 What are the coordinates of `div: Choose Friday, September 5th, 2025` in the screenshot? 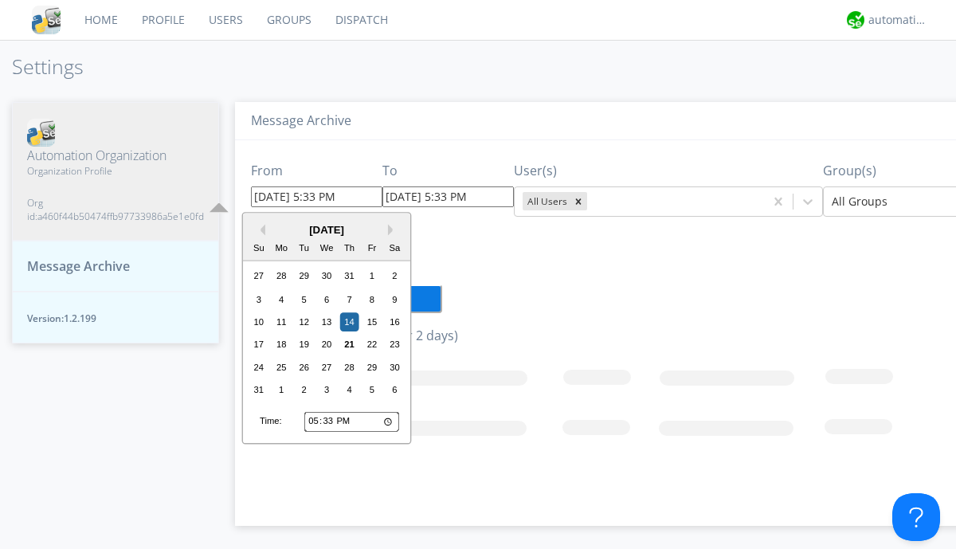 It's located at (372, 391).